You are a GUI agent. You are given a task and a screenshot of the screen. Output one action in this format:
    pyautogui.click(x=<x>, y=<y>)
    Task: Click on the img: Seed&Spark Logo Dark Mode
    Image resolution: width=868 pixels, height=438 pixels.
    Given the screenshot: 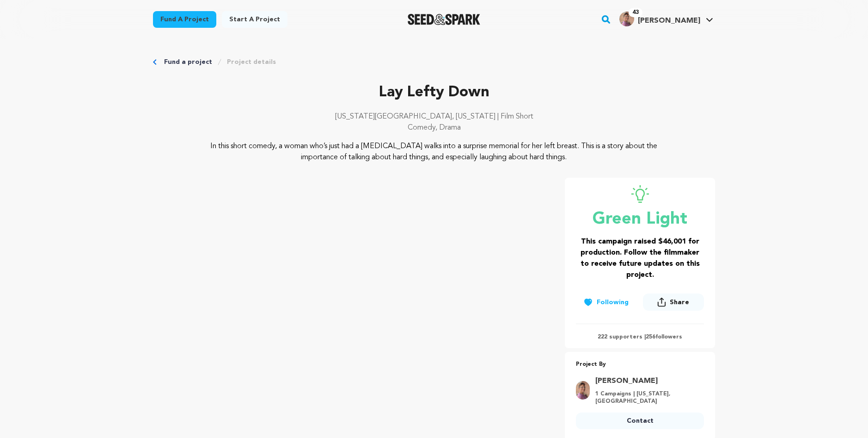 What is the action you would take?
    pyautogui.click(x=444, y=19)
    